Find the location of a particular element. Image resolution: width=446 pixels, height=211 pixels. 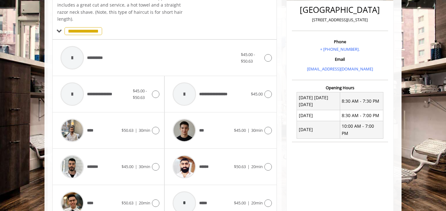

td: 8:30 AM - 7:30 PM is located at coordinates (362, 101).